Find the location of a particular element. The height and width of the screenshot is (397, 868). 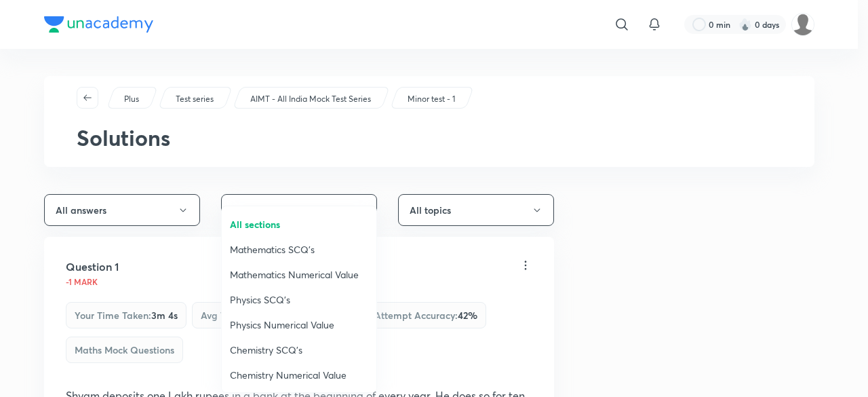

span: Physics SCQ's is located at coordinates (299, 299).